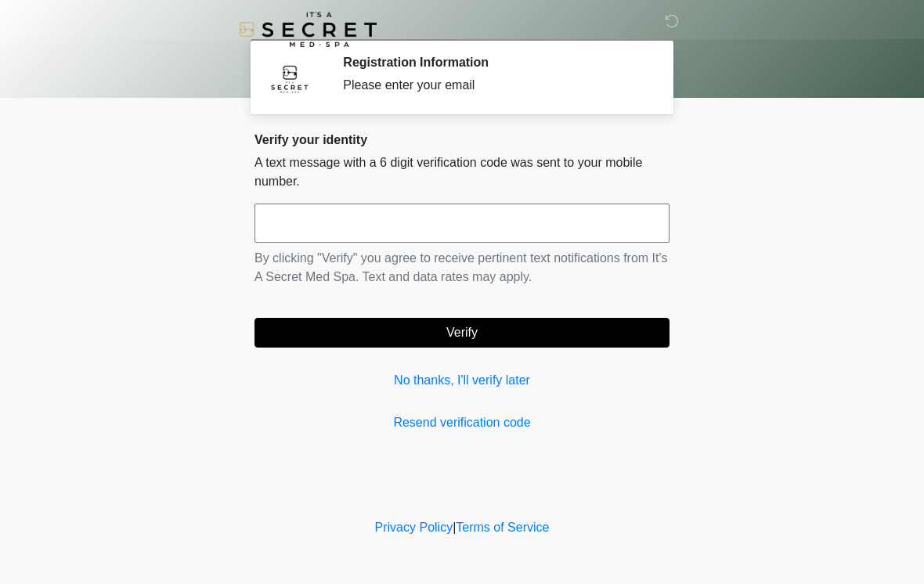 Image resolution: width=924 pixels, height=584 pixels. Describe the element at coordinates (290, 79) in the screenshot. I see `img: Agent Avatar` at that location.